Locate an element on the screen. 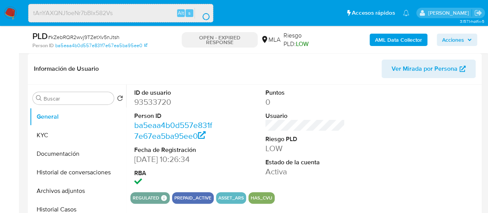 The image size is (488, 213). button: has_cvu is located at coordinates (262, 198).